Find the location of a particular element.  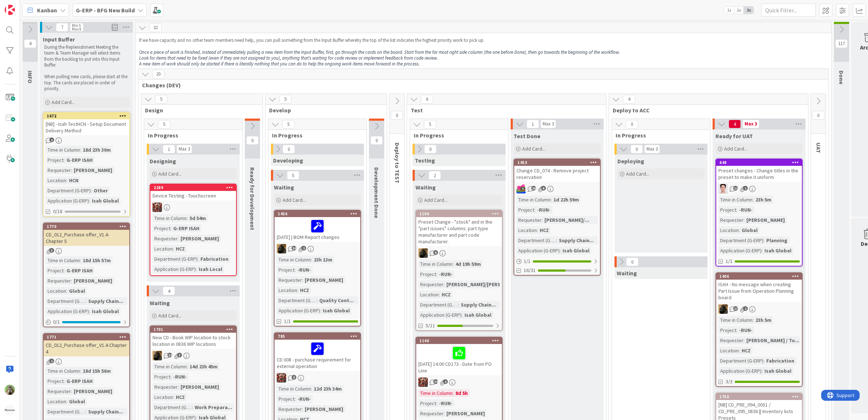

div: Min 5 is located at coordinates (76, 25).